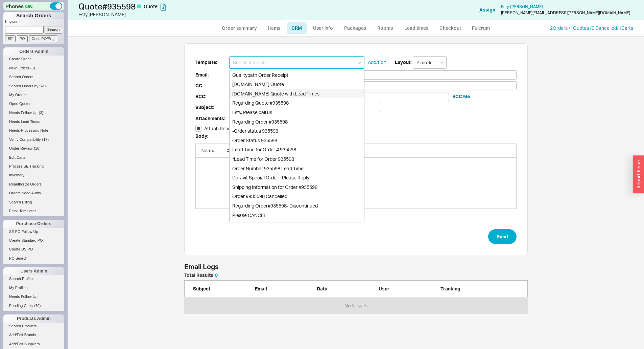 Image resolution: width=644 pixels, height=349 pixels. What do you see at coordinates (34, 334) in the screenshot?
I see `a: Add/Edit Brands` at bounding box center [34, 334].